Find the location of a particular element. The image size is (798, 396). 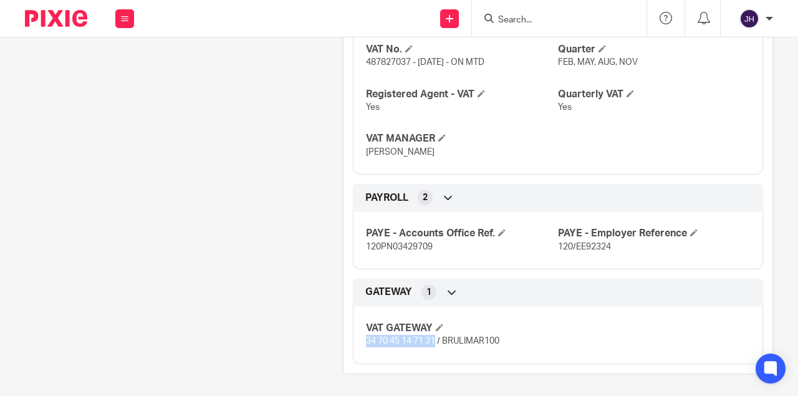

input: Search is located at coordinates (553, 21).